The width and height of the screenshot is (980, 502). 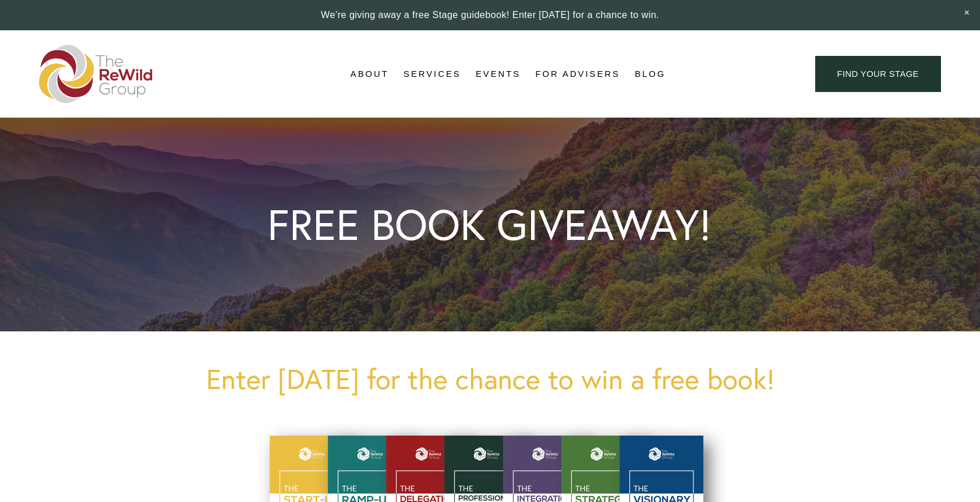 I want to click on a: Blog, so click(x=650, y=74).